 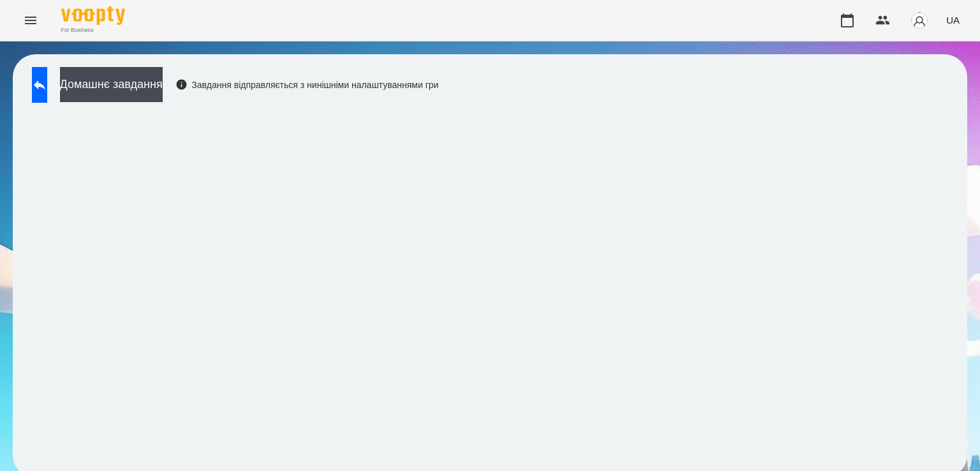 What do you see at coordinates (93, 30) in the screenshot?
I see `span: For Business` at bounding box center [93, 30].